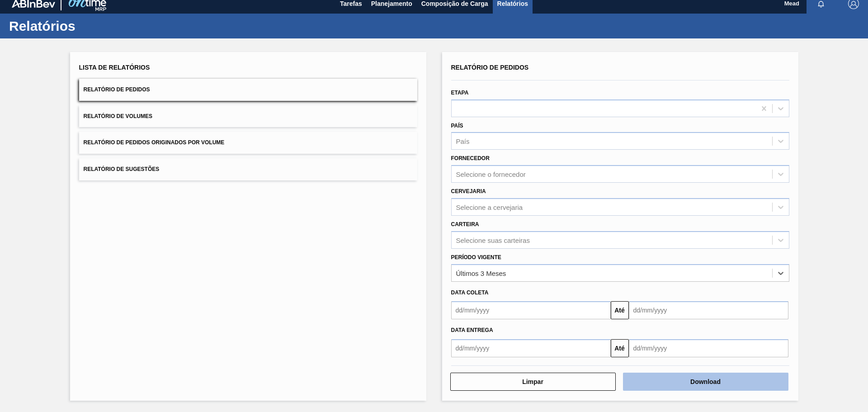 The width and height of the screenshot is (868, 412). I want to click on button: Relatório de Volumes, so click(248, 116).